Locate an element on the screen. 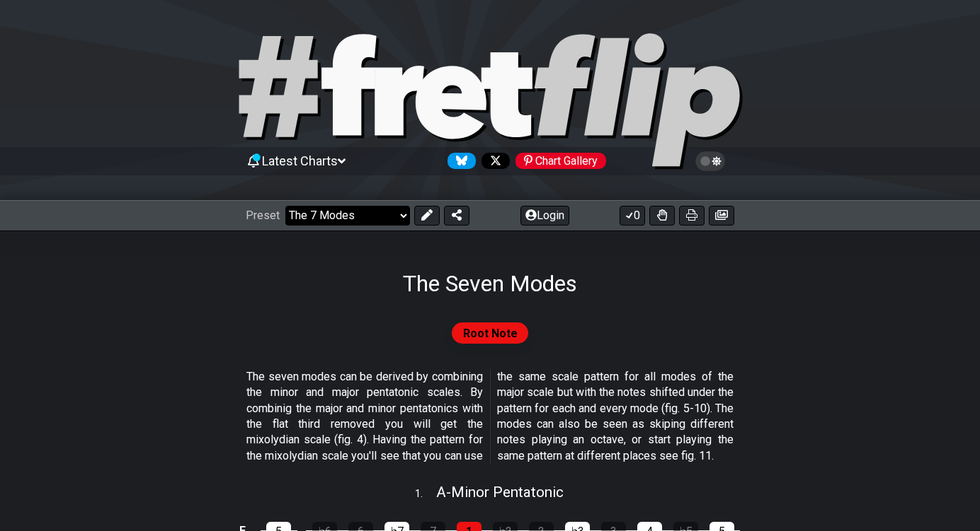  span: Root Note is located at coordinates (490, 333).